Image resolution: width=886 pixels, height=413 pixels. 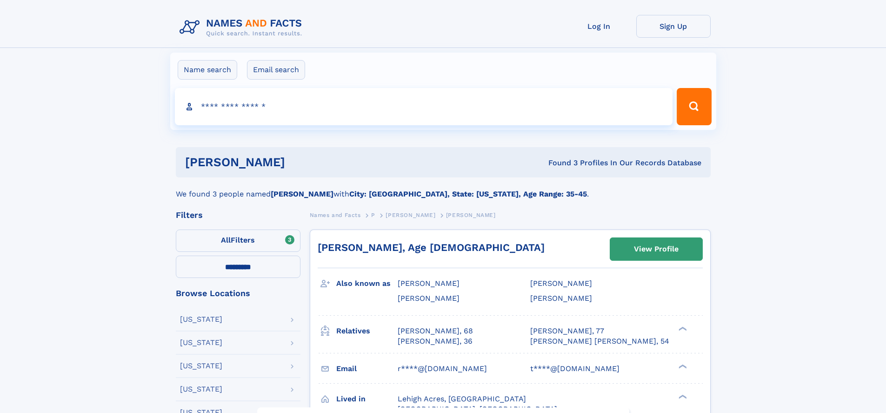 What do you see at coordinates (373, 215) in the screenshot?
I see `span: P` at bounding box center [373, 215].